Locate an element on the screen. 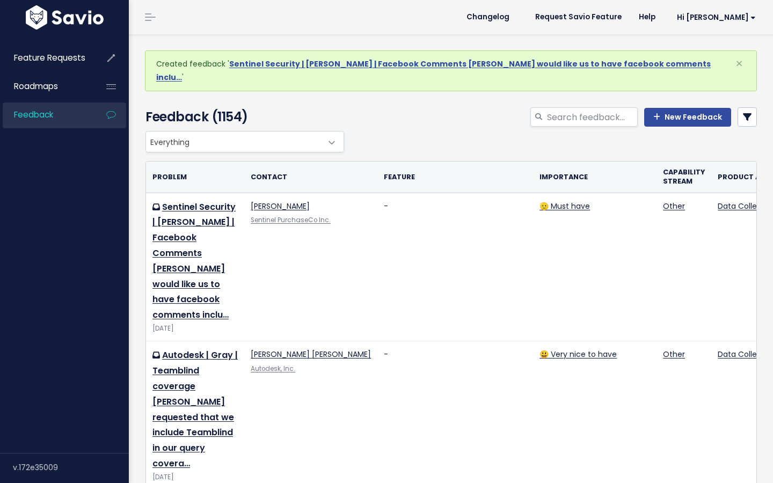  span: Roadmaps is located at coordinates (36, 86).